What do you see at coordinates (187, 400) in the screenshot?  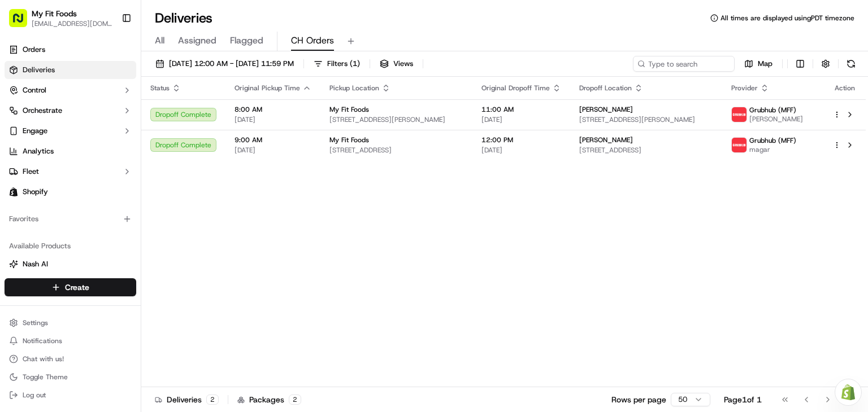 I see `div: Deliveries` at bounding box center [187, 400].